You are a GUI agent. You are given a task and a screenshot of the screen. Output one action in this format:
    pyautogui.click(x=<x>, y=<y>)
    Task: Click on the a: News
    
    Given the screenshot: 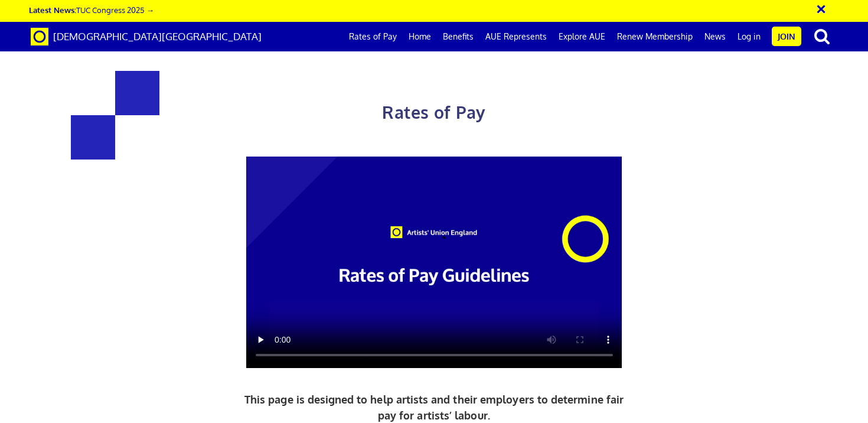 What is the action you would take?
    pyautogui.click(x=715, y=37)
    